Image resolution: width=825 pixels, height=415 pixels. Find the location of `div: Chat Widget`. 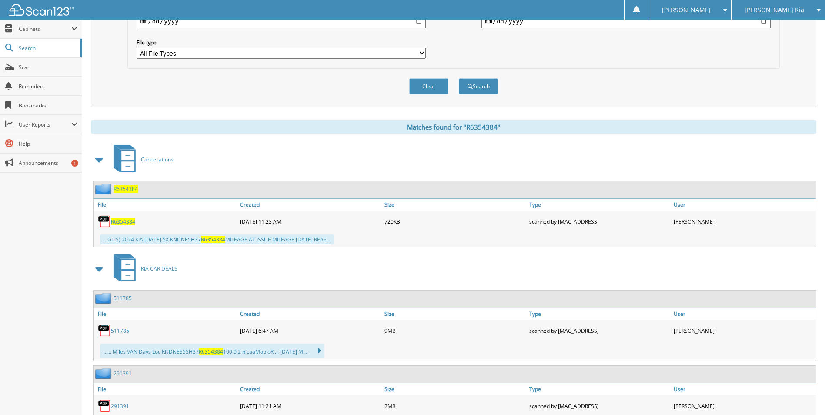

div: Chat Widget is located at coordinates (803, 394).